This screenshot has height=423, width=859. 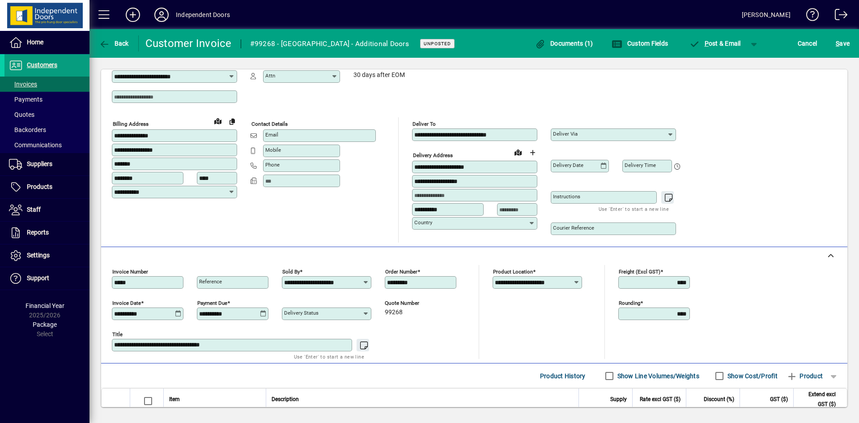 What do you see at coordinates (291, 271) in the screenshot?
I see `mat-label: Sold by` at bounding box center [291, 271].